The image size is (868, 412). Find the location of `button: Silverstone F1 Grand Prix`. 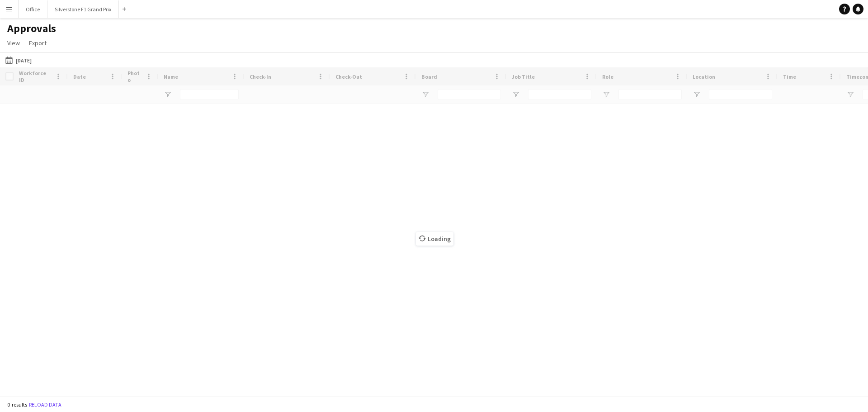

button: Silverstone F1 Grand Prix is located at coordinates (83, 9).